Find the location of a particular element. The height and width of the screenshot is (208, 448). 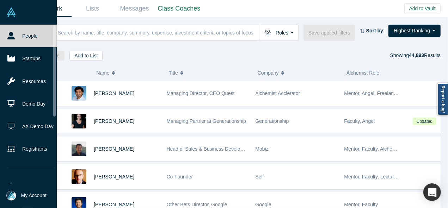

span: Name is located at coordinates (102, 73).